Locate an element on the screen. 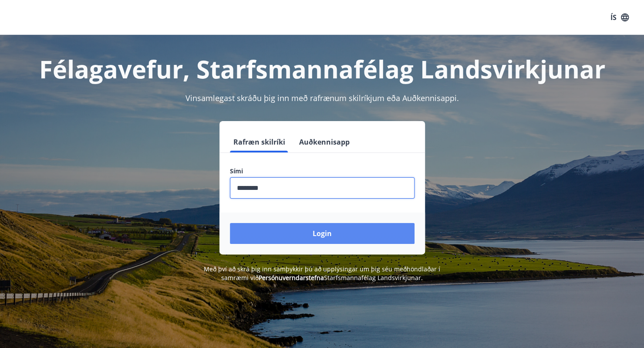  button: Login is located at coordinates (322, 233).